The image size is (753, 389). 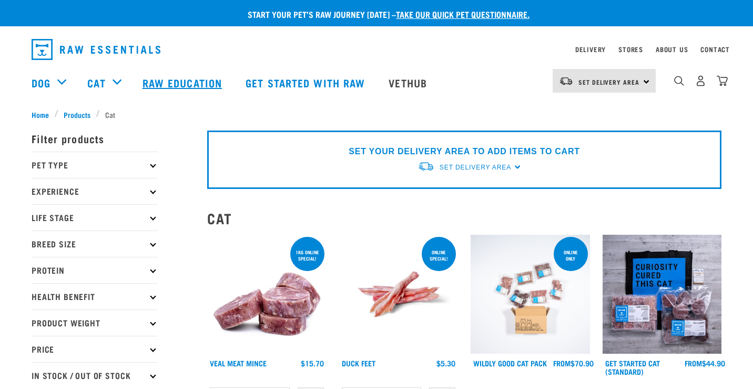 I want to click on p: Life Stage, so click(x=95, y=217).